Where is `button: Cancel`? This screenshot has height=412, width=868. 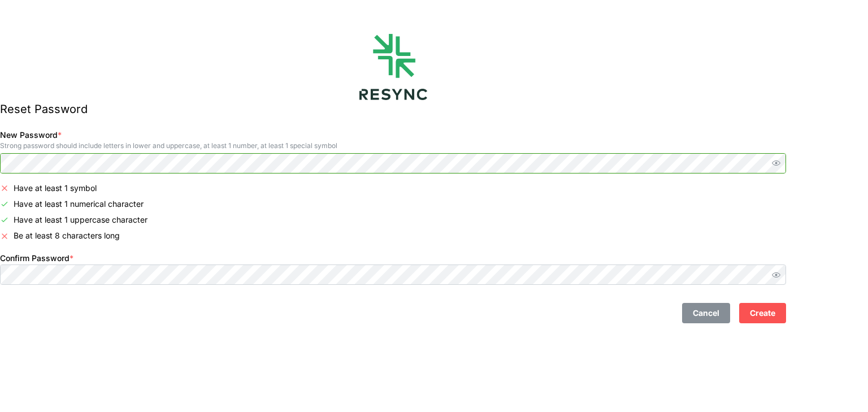 button: Cancel is located at coordinates (706, 313).